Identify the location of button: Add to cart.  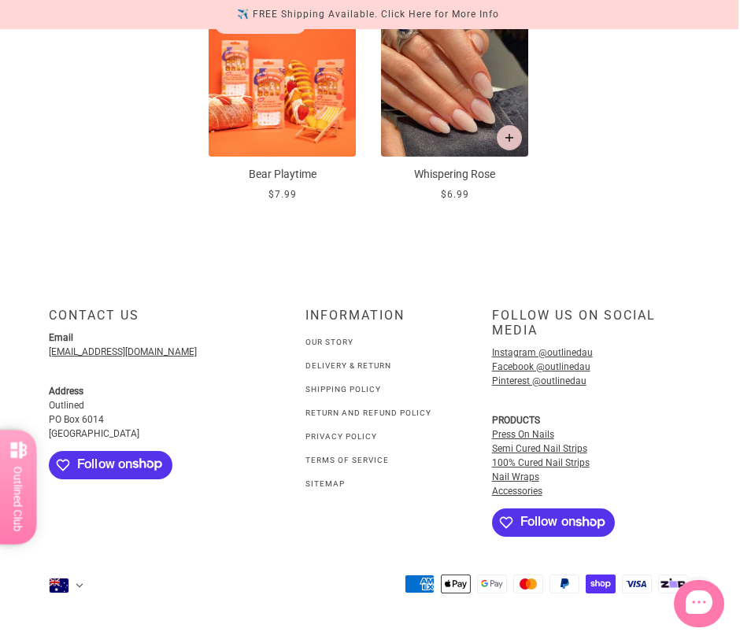
(509, 138).